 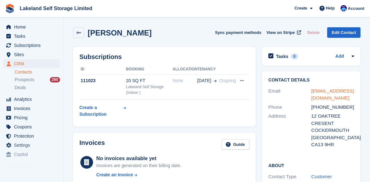 What do you see at coordinates (37, 88) in the screenshot?
I see `a: Deals` at bounding box center [37, 88].